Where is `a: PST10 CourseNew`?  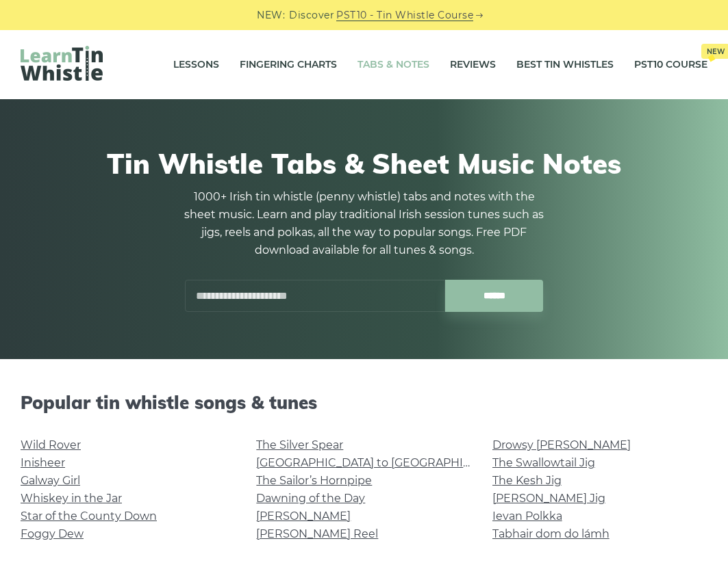
a: PST10 CourseNew is located at coordinates (670, 65).